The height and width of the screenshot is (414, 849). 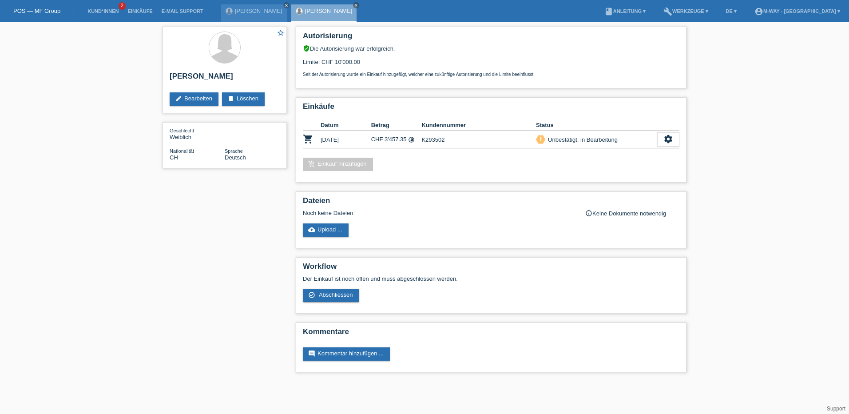 What do you see at coordinates (438, 213) in the screenshot?
I see `div: Noch keine Dateien` at bounding box center [438, 213].